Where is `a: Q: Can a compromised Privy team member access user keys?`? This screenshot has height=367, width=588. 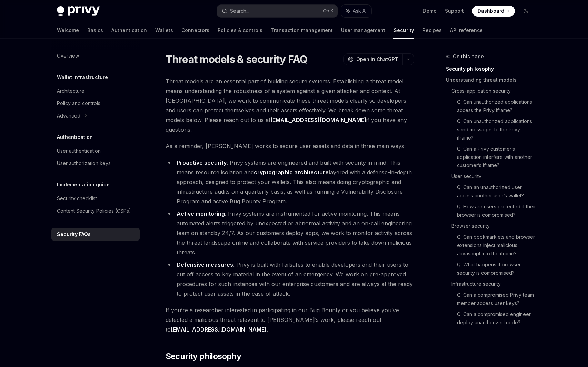 a: Q: Can a compromised Privy team member access user keys? is located at coordinates (497, 299).